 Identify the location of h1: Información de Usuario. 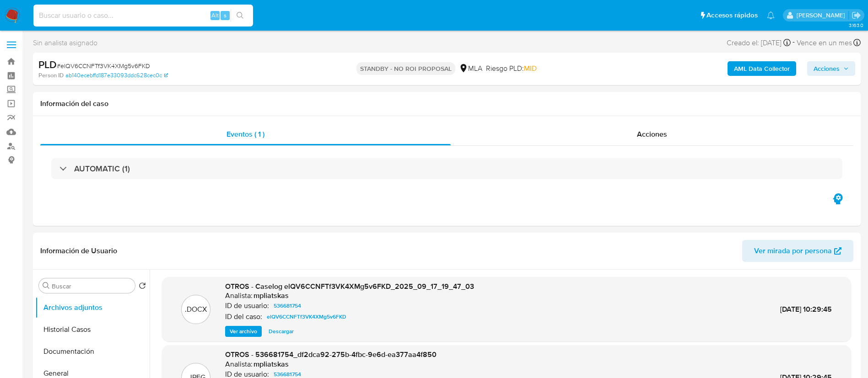
(79, 251).